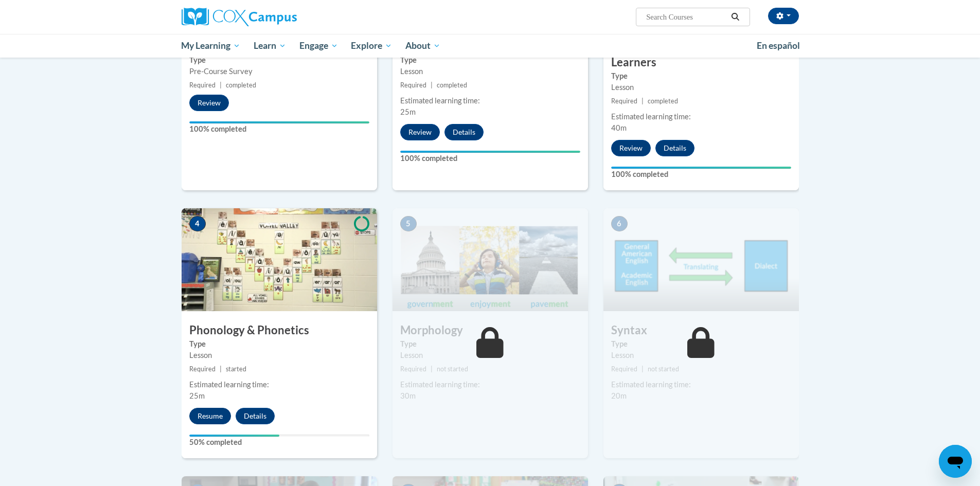 The height and width of the screenshot is (486, 980). I want to click on span: En español, so click(778, 45).